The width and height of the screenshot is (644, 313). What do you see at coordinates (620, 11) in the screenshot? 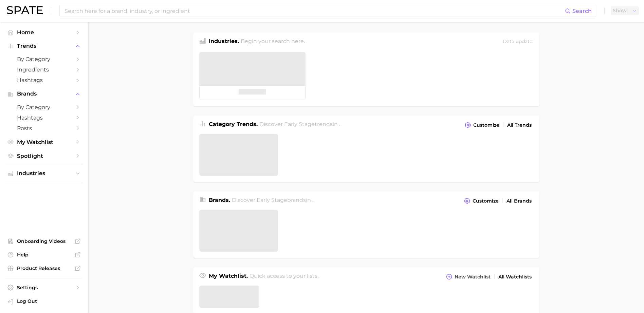
I see `span: Show` at bounding box center [620, 11].